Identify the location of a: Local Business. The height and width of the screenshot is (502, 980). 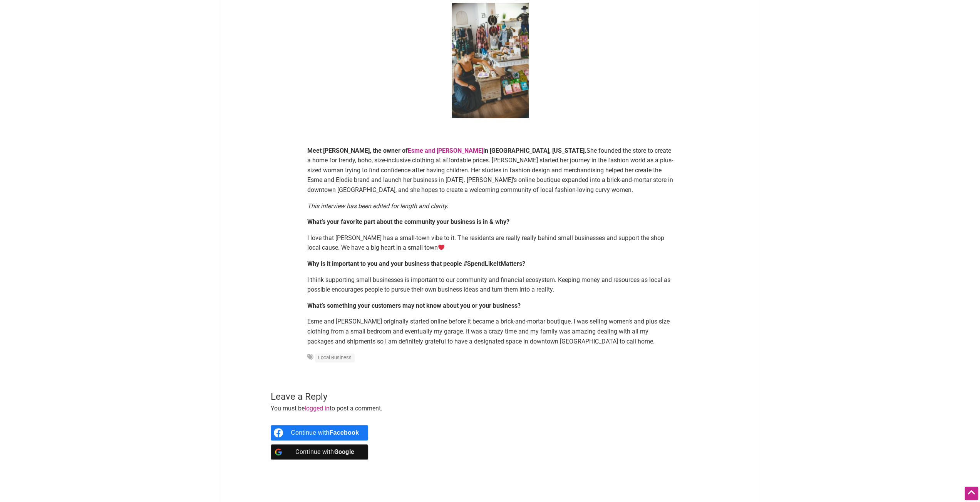
(335, 357).